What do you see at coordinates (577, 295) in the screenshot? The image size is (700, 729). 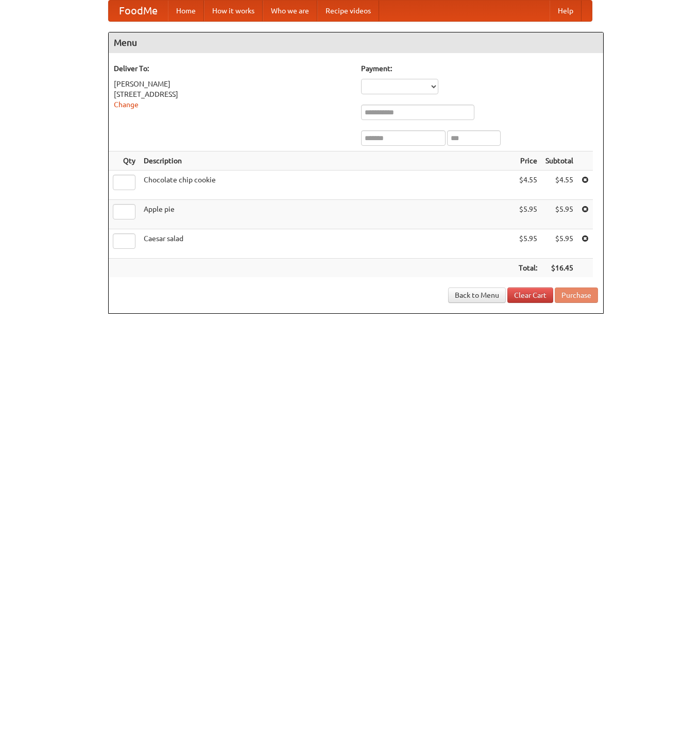 I see `button: Purchase` at bounding box center [577, 295].